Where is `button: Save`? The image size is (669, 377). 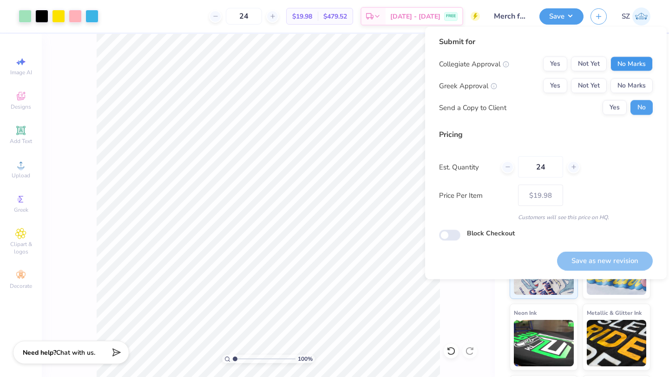
button: Save is located at coordinates (561, 16).